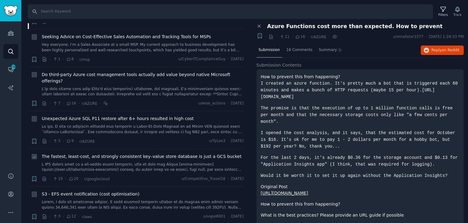 This screenshot has height=223, width=468. Describe the element at coordinates (71, 216) in the screenshot. I see `span: 12` at that location.